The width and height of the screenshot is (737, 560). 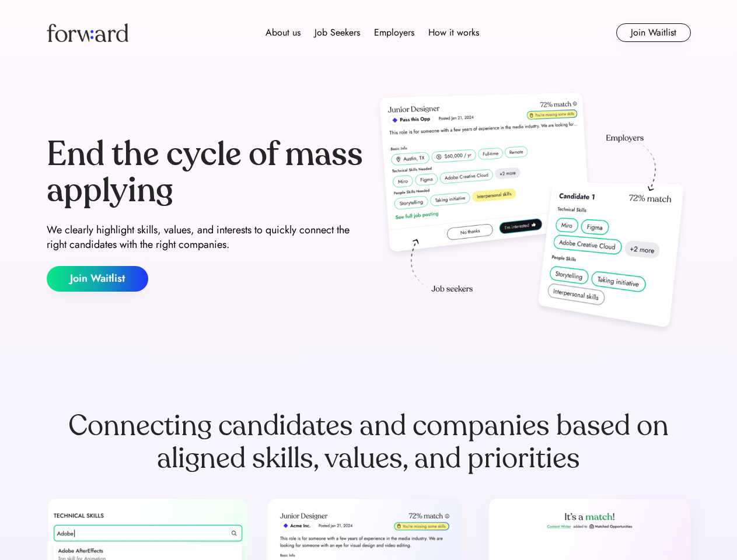 I want to click on div: Job Seekers, so click(x=338, y=33).